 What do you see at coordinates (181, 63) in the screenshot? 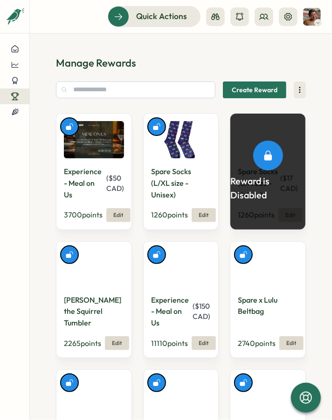
I see `h1: Manage Rewards` at bounding box center [181, 63].